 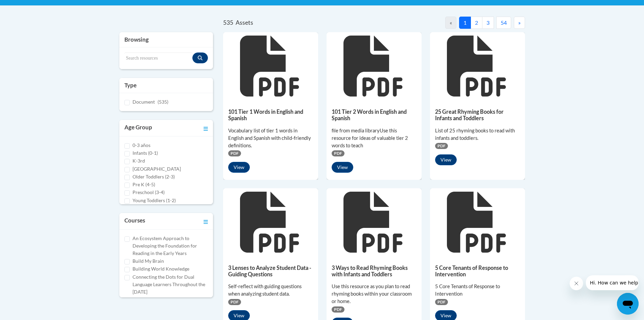 What do you see at coordinates (148, 261) in the screenshot?
I see `label: Build My Brain` at bounding box center [148, 261].